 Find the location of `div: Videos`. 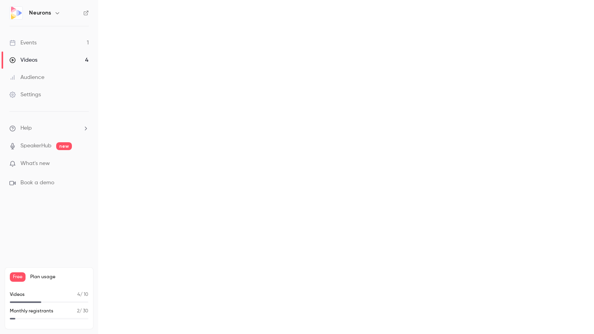

div: Videos is located at coordinates (23, 60).